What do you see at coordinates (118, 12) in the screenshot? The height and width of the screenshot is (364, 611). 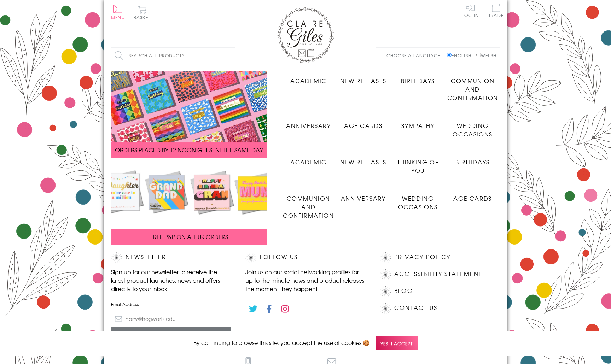 I see `button: Menu` at bounding box center [118, 12].